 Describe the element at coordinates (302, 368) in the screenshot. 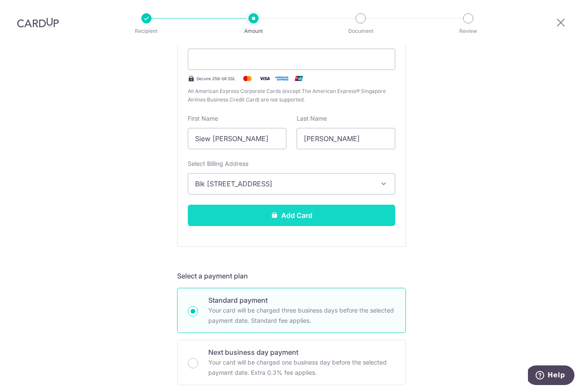

I see `p: Your card will be charged one business day before the selected payment date. Extra 0.3% fee applies.` at that location.